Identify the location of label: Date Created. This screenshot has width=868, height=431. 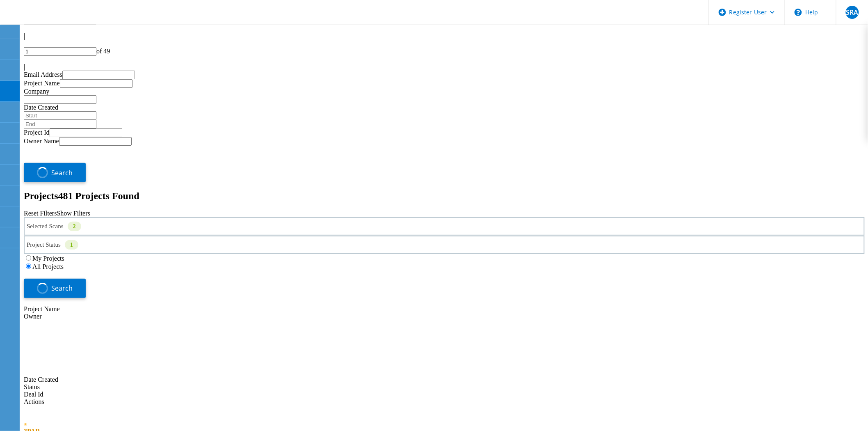
(41, 107).